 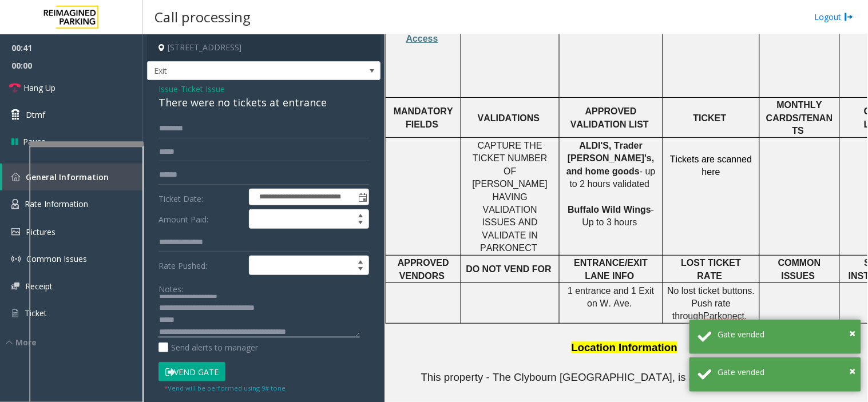 What do you see at coordinates (74, 342) in the screenshot?
I see `div: More` at bounding box center [74, 342].